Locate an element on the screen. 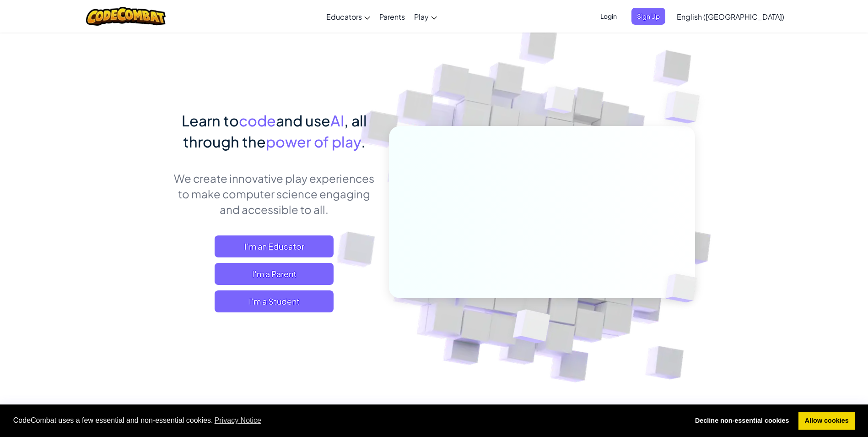  span: Sign Up is located at coordinates (649, 16).